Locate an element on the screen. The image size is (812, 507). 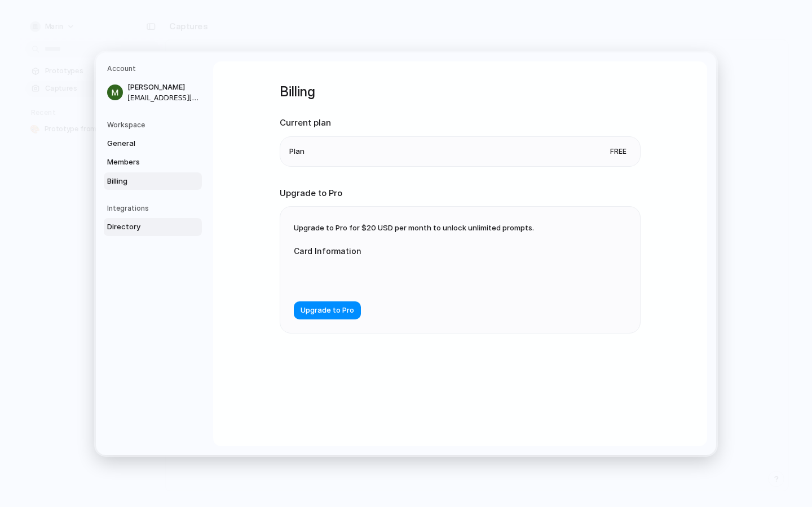
h2: Current plan is located at coordinates (460, 123).